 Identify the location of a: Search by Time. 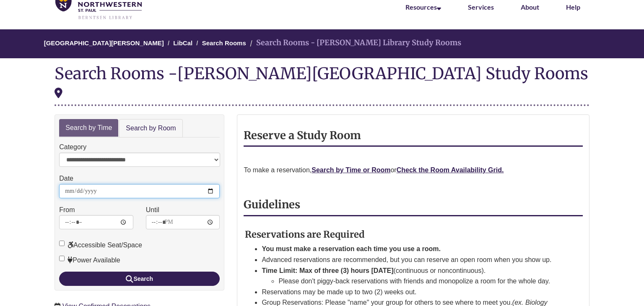
(89, 128).